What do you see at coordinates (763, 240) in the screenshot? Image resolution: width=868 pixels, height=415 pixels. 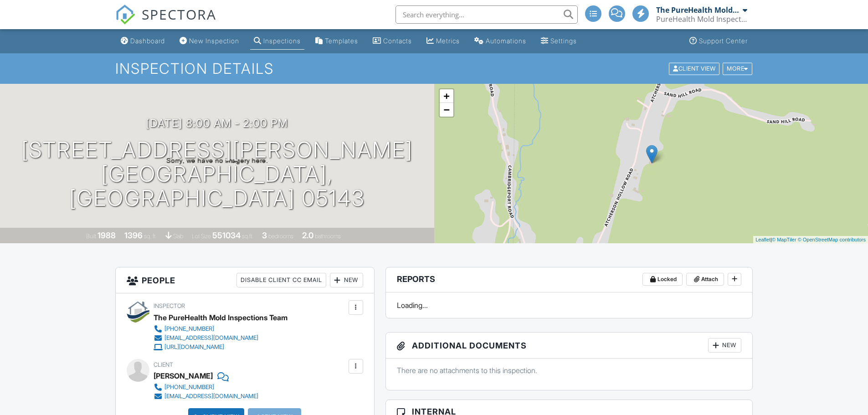 I see `a: Leaflet` at bounding box center [763, 240].